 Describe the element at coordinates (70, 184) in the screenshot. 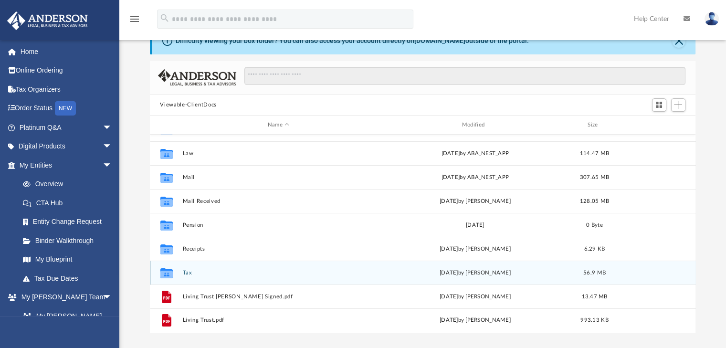

I see `a: Overview` at that location.